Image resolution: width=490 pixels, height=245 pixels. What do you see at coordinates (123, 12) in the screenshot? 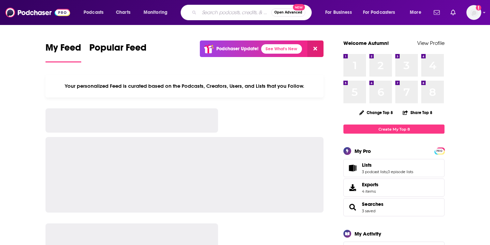
I see `span: Charts` at bounding box center [123, 12].